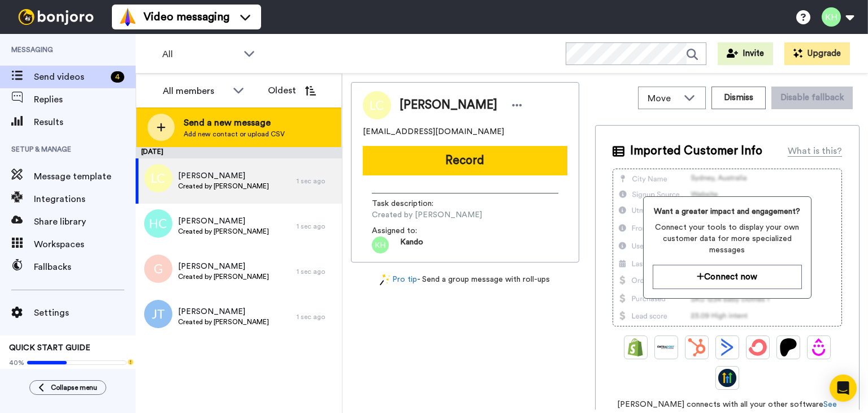 Image resolution: width=868 pixels, height=413 pixels. What do you see at coordinates (380, 245) in the screenshot?
I see `img: kh.png` at bounding box center [380, 245].